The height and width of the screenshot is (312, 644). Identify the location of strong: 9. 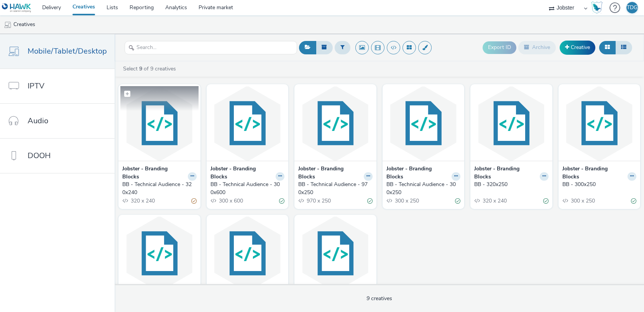
(141, 68).